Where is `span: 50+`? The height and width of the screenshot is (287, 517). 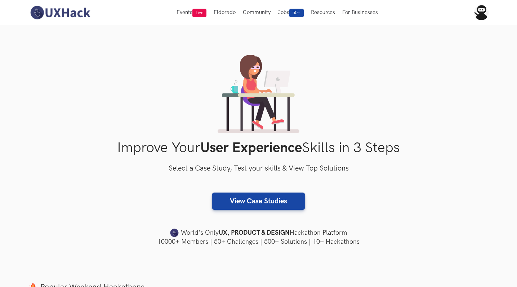 span: 50+ is located at coordinates (296, 13).